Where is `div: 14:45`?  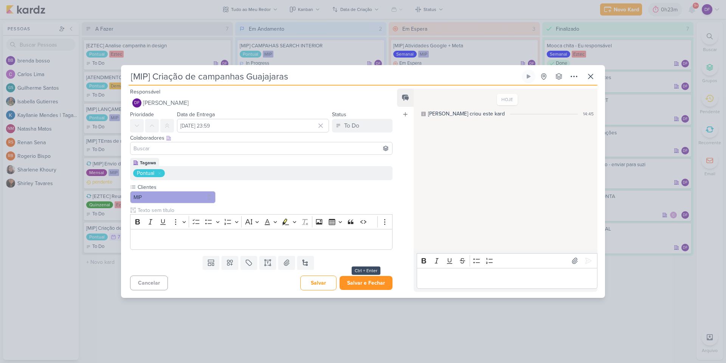 div: 14:45 is located at coordinates (589, 114).